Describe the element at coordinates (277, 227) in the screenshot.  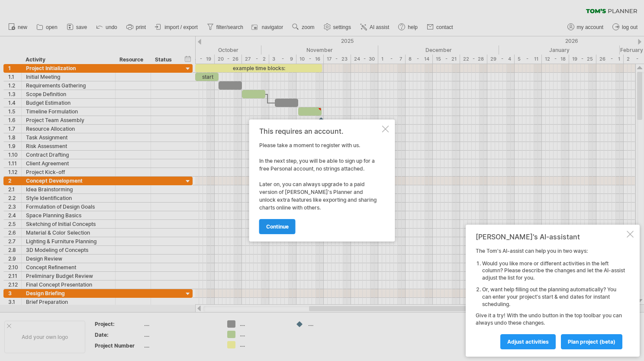
I see `a: continue` at that location.